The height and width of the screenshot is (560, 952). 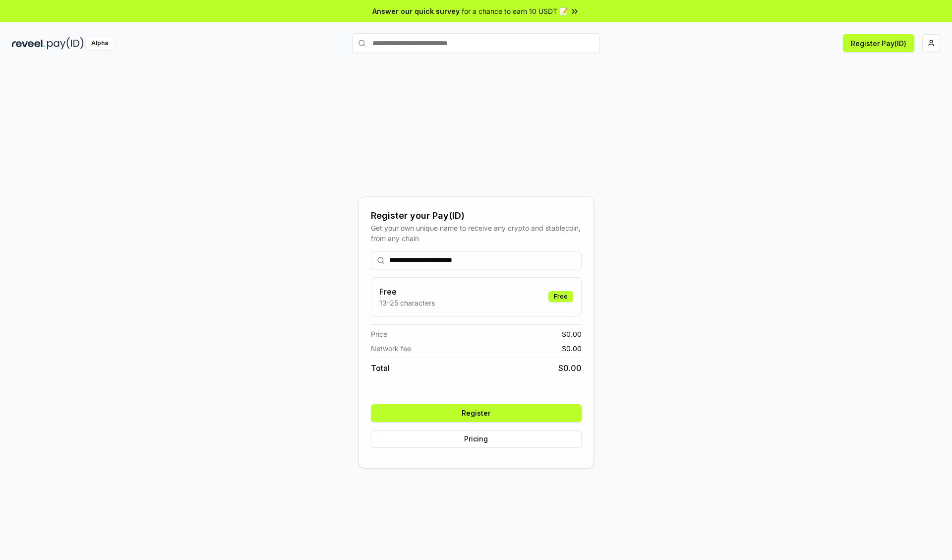 I want to click on img: pay_id, so click(x=65, y=43).